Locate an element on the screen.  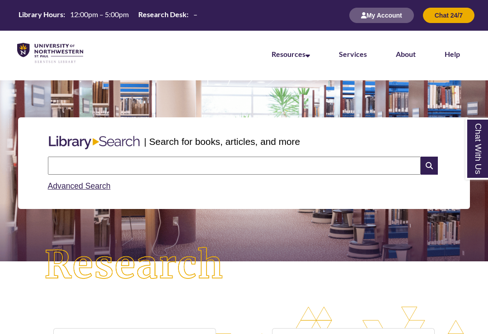
a: Advanced Search is located at coordinates (79, 186).